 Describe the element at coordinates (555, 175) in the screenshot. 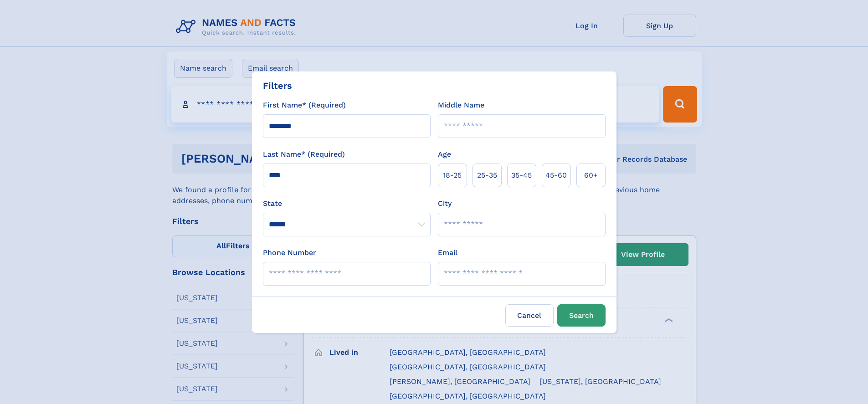

I see `span: 45‑60` at that location.